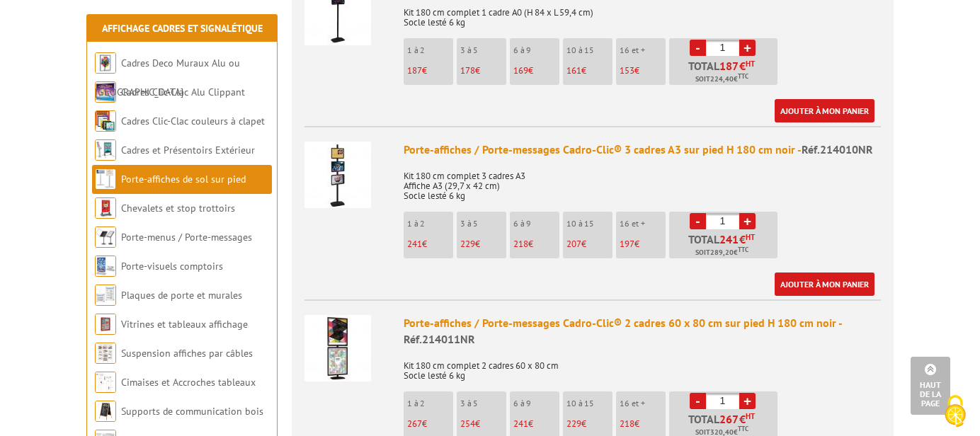 The width and height of the screenshot is (980, 436). Describe the element at coordinates (930, 385) in the screenshot. I see `a: Haut de la page` at that location.